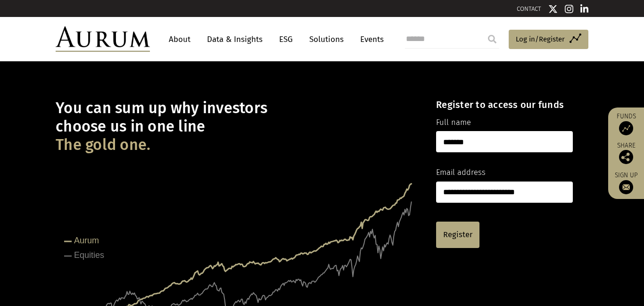 This screenshot has width=644, height=306. Describe the element at coordinates (626, 183) in the screenshot. I see `a: Sign up` at that location.